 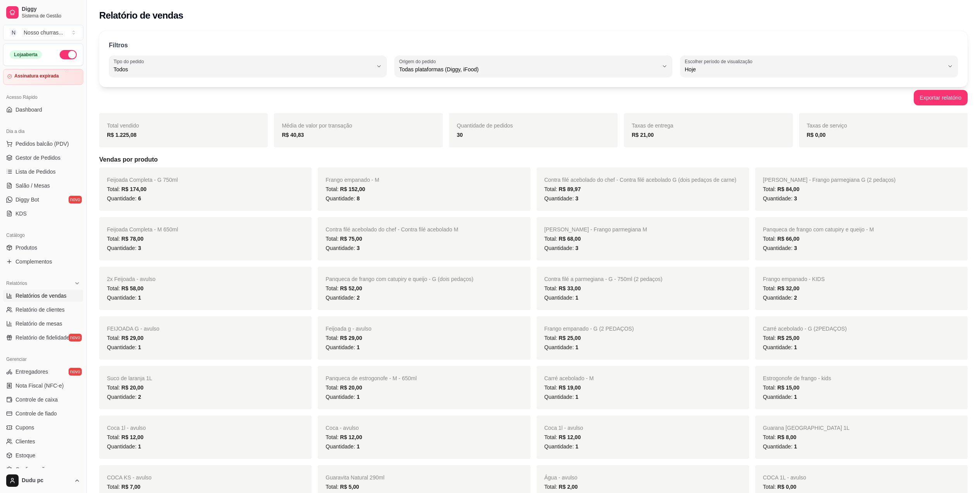 What do you see at coordinates (43, 414) in the screenshot?
I see `a: Controle de fiado` at bounding box center [43, 414].